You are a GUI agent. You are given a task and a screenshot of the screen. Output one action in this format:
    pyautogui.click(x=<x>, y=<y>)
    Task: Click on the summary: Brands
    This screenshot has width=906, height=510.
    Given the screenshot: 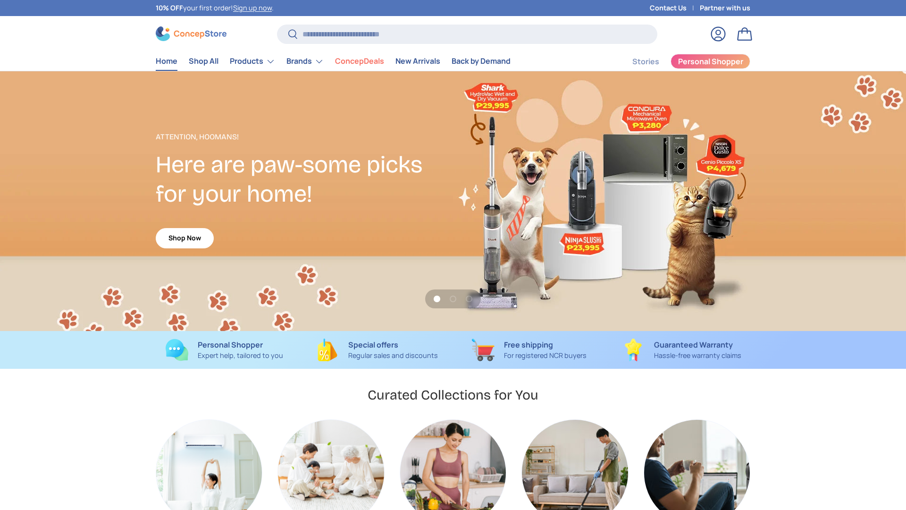 What is the action you would take?
    pyautogui.click(x=305, y=61)
    